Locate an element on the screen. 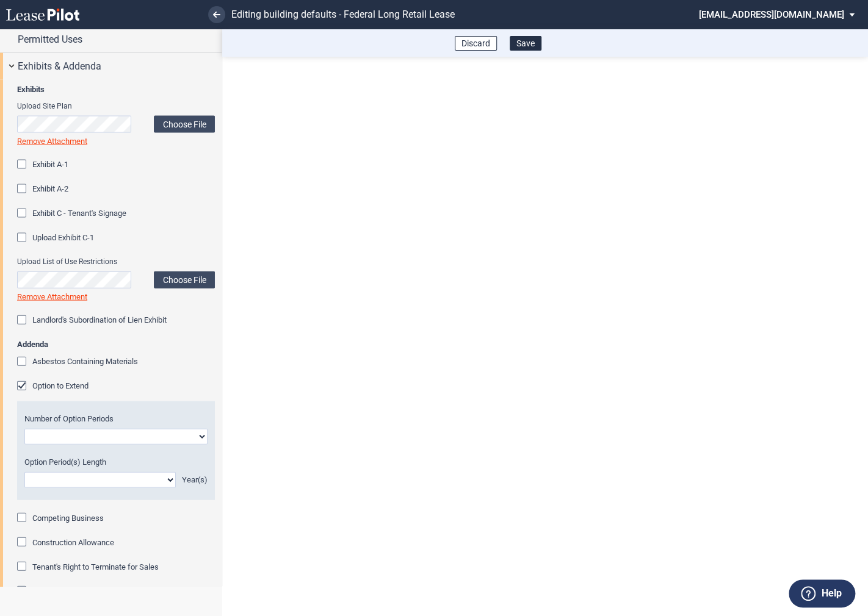 The height and width of the screenshot is (616, 868). span: Number of Option Periods is located at coordinates (69, 419).